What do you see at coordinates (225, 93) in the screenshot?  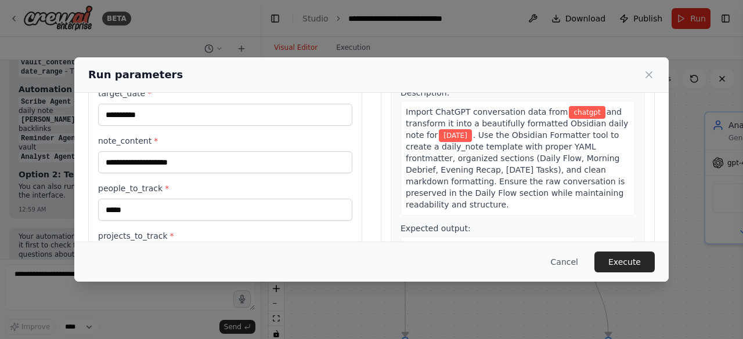 I see `label: target_date` at bounding box center [225, 93].